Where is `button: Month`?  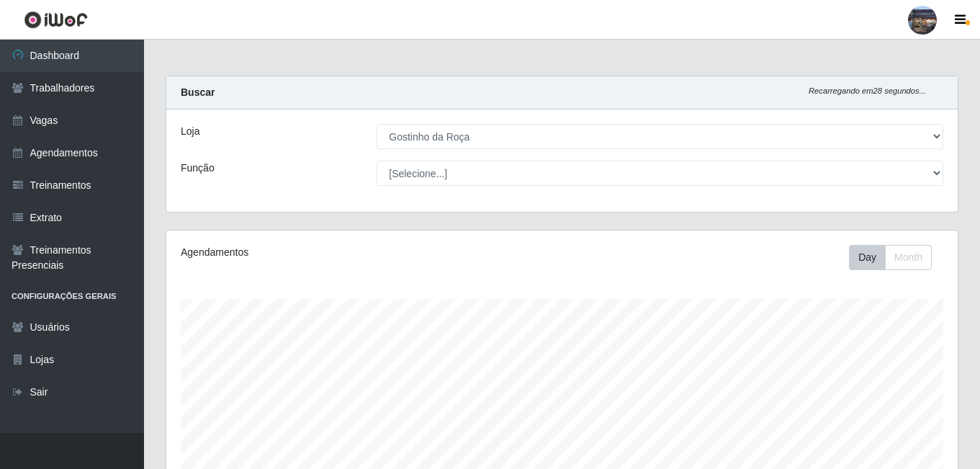 button: Month is located at coordinates (908, 257).